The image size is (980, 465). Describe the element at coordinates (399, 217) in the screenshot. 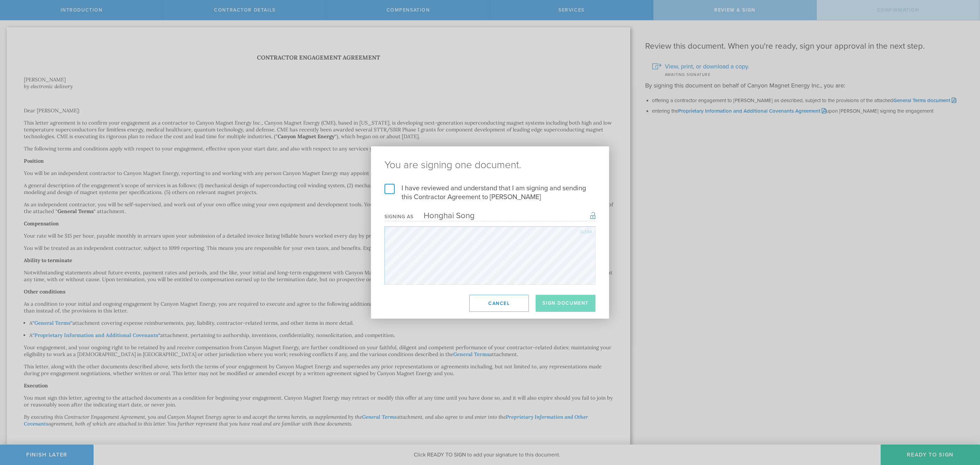

I see `div: Signing as` at that location.